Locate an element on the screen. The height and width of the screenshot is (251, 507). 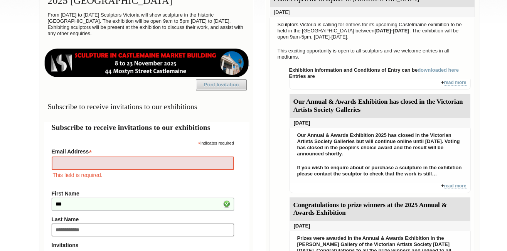
a: downloaded here is located at coordinates (438, 70).